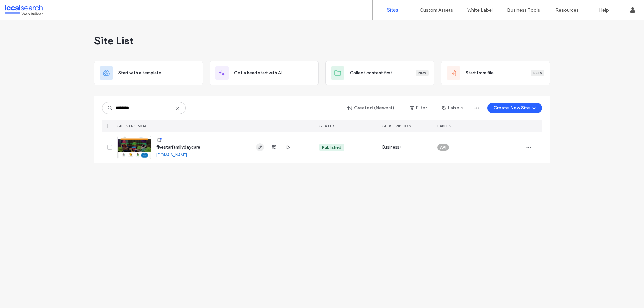 The width and height of the screenshot is (644, 308). What do you see at coordinates (480, 73) in the screenshot?
I see `span: Start from file` at bounding box center [480, 73].